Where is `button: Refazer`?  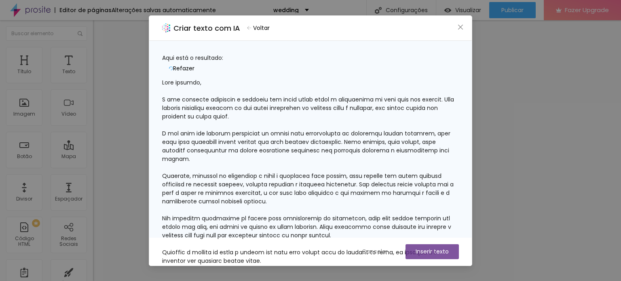
button: Refazer is located at coordinates (182, 69).